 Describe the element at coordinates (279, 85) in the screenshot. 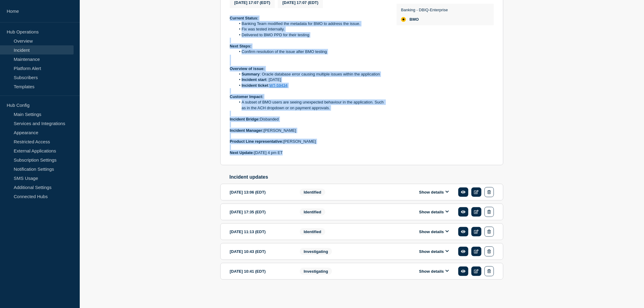

I see `a: WT-59434` at that location.